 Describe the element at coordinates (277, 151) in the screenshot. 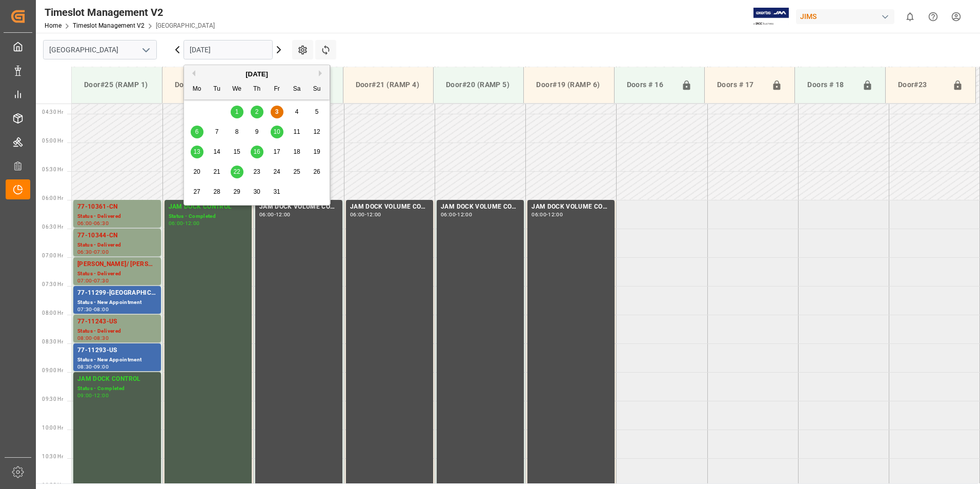

I see `div: Choose Friday, October 17th, 2025` at that location.